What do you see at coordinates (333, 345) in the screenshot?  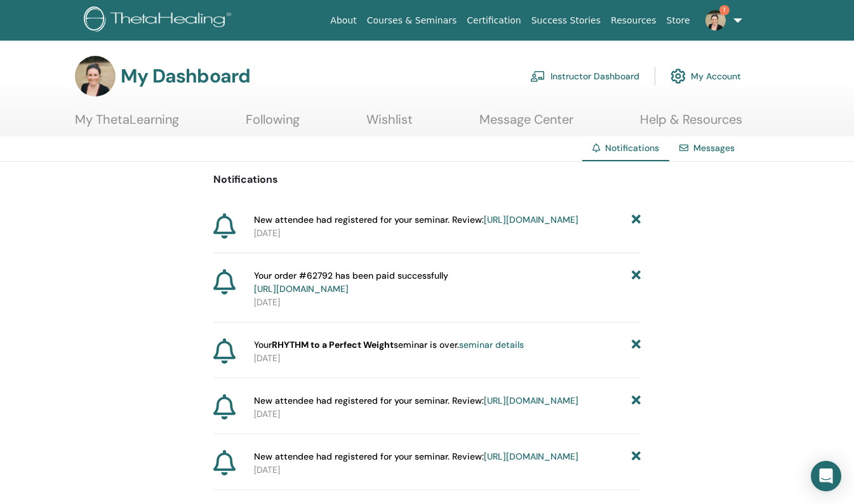 I see `strong: RHYTHM to a Perfect Weight` at bounding box center [333, 345].